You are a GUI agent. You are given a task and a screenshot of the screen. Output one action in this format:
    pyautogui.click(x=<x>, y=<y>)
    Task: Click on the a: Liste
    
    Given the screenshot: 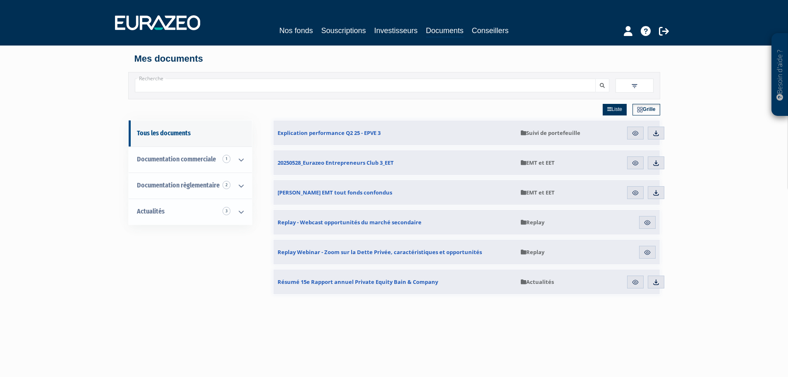 What is the action you would take?
    pyautogui.click(x=614, y=110)
    